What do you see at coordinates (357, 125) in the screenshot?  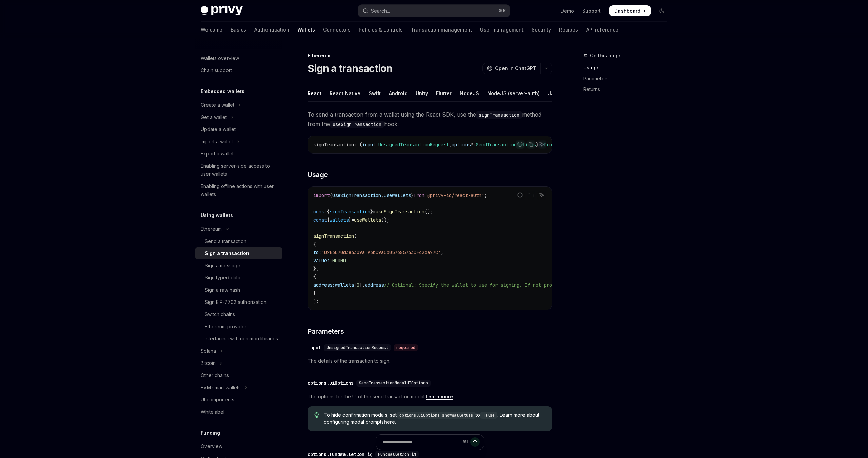 I see `code: useSignTransaction` at bounding box center [357, 125].